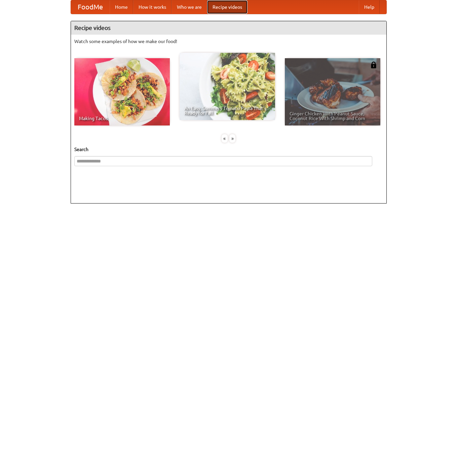 The height and width of the screenshot is (476, 457). What do you see at coordinates (121, 7) in the screenshot?
I see `a: Home` at bounding box center [121, 7].